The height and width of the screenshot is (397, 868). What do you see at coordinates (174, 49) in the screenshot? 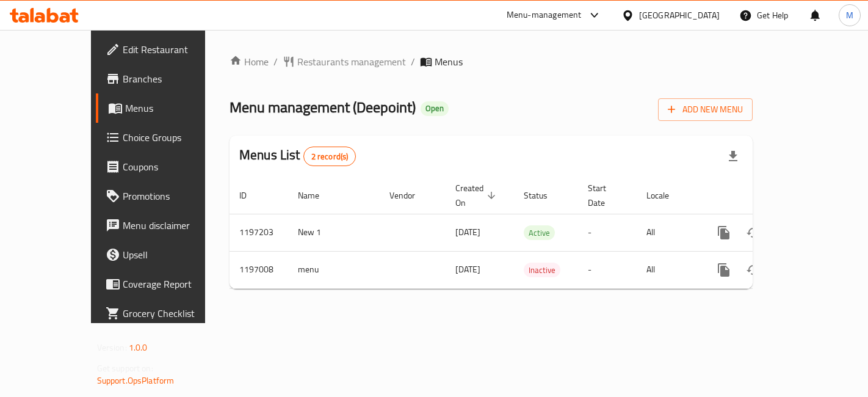
I see `span: Edit Restaurant` at bounding box center [174, 49].